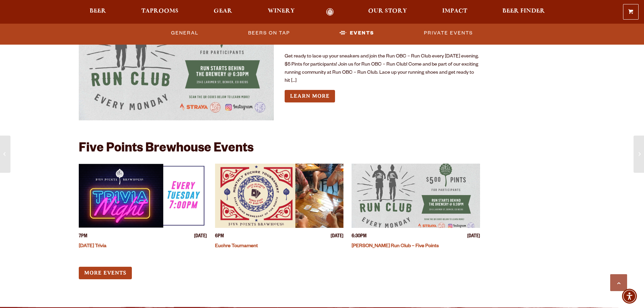 This screenshot has width=644, height=308. What do you see at coordinates (448, 33) in the screenshot?
I see `a: Private Events` at bounding box center [448, 33].